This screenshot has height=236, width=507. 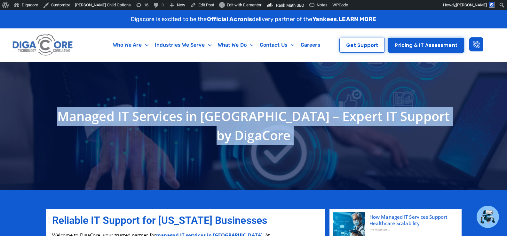 What do you see at coordinates (426, 45) in the screenshot?
I see `a: Pricing & IT Assessment` at bounding box center [426, 45].